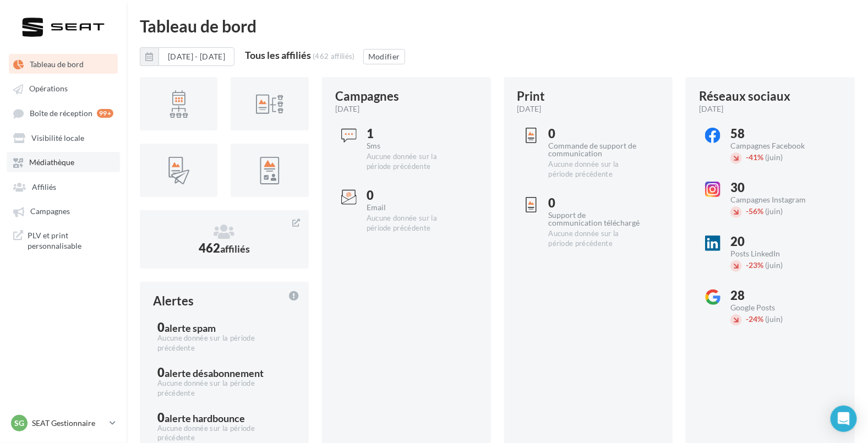  I want to click on div: Campagnes Instagram, so click(776, 200).